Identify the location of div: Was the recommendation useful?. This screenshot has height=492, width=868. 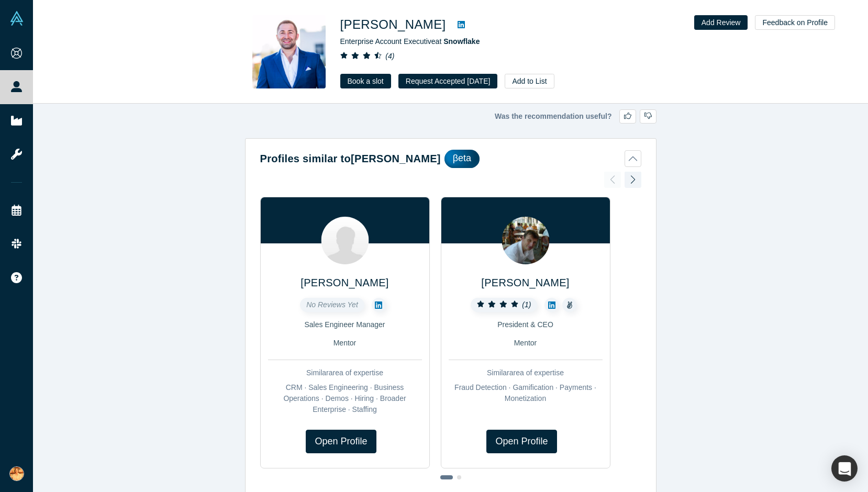
(451, 116).